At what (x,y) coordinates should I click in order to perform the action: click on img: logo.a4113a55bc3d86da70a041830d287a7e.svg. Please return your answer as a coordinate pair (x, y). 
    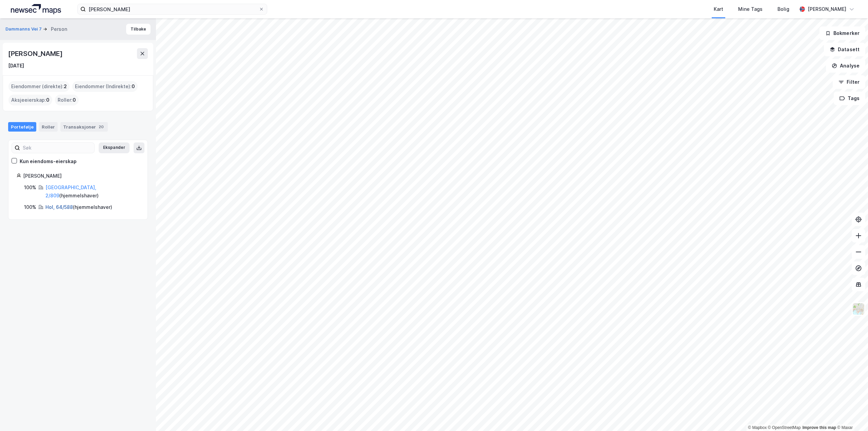
    Looking at the image, I should click on (36, 9).